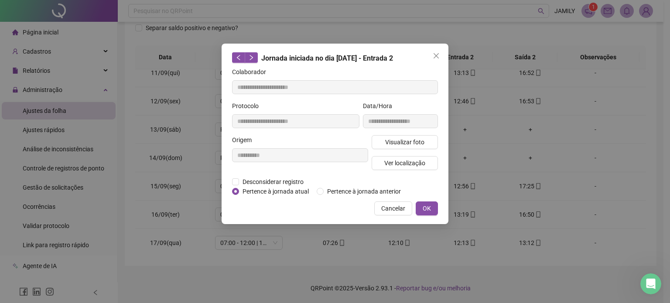 This screenshot has width=670, height=303. Describe the element at coordinates (436, 56) in the screenshot. I see `button: Close` at that location.